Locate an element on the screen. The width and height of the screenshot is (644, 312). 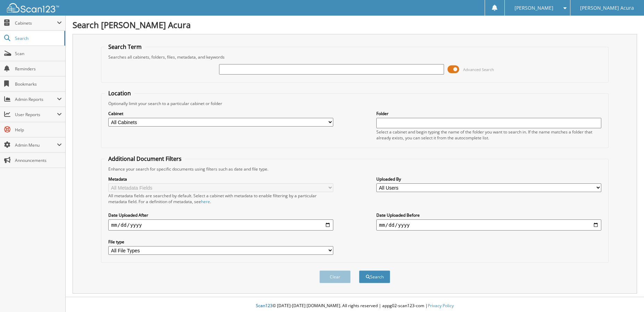
label: File type is located at coordinates (221, 242).